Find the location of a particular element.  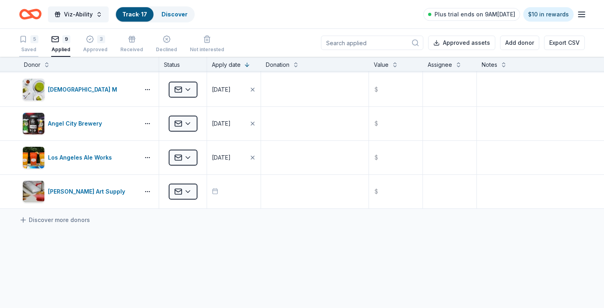

button: 3Approved is located at coordinates (95, 44).